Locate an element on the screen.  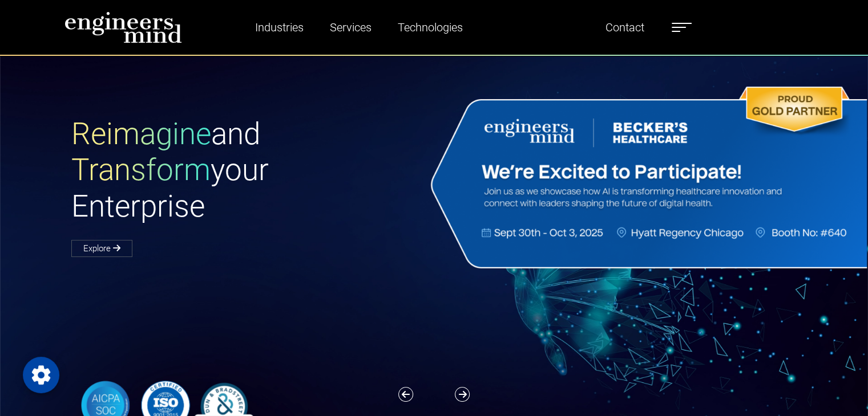
a: Technologies is located at coordinates (430, 27).